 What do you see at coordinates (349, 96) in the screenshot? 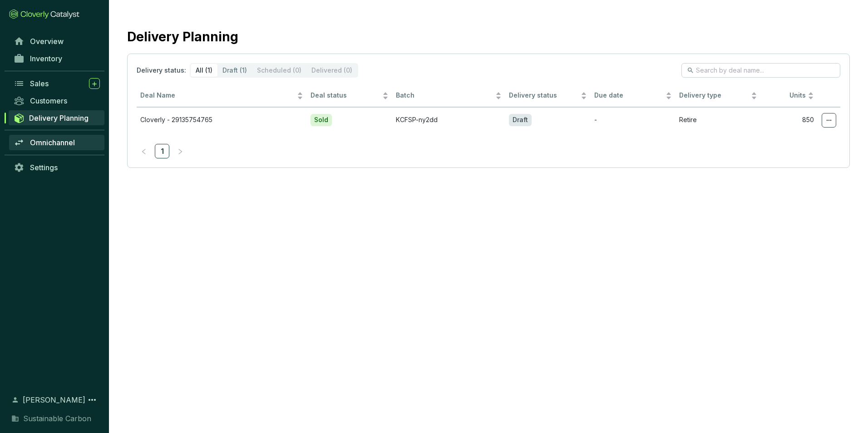
I see `th: Deal status` at bounding box center [349, 96].